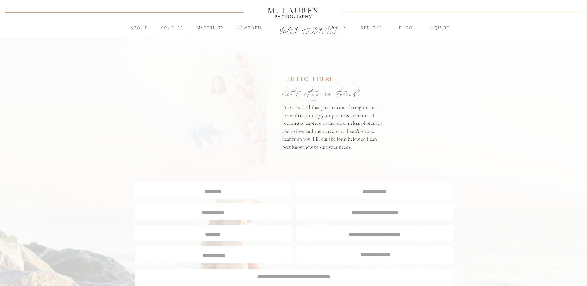  What do you see at coordinates (337, 28) in the screenshot?
I see `nav: Family` at bounding box center [337, 28].